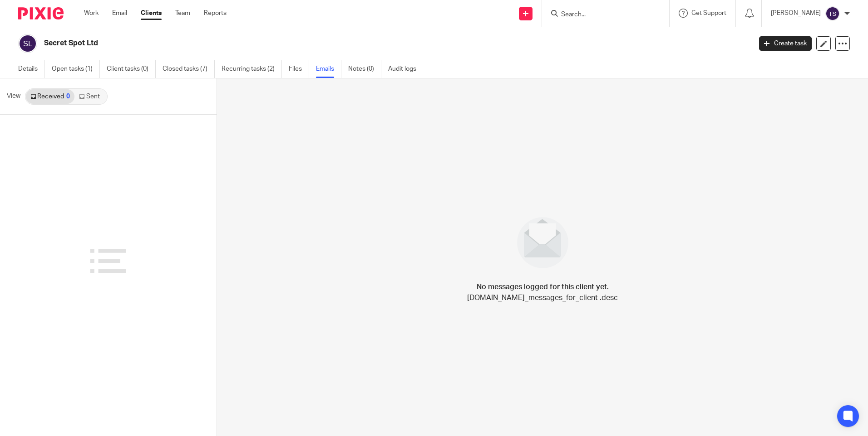 The width and height of the screenshot is (868, 436). Describe the element at coordinates (151, 13) in the screenshot. I see `a: Clients` at that location.